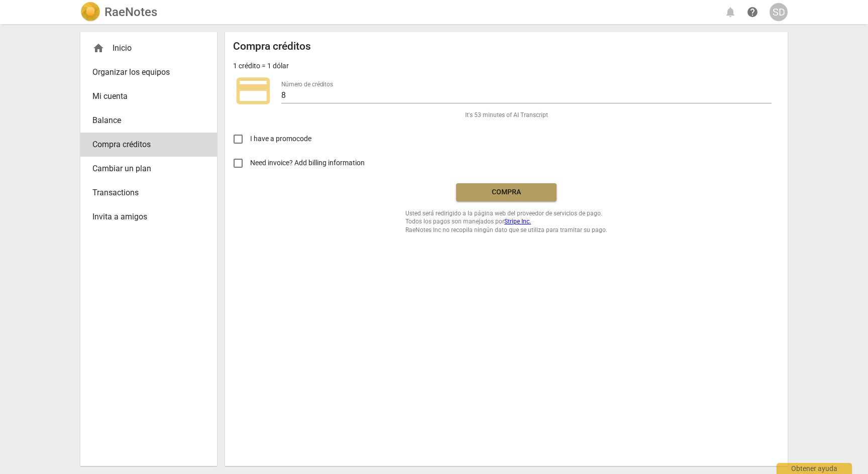  I want to click on img: Logo, so click(90, 12).